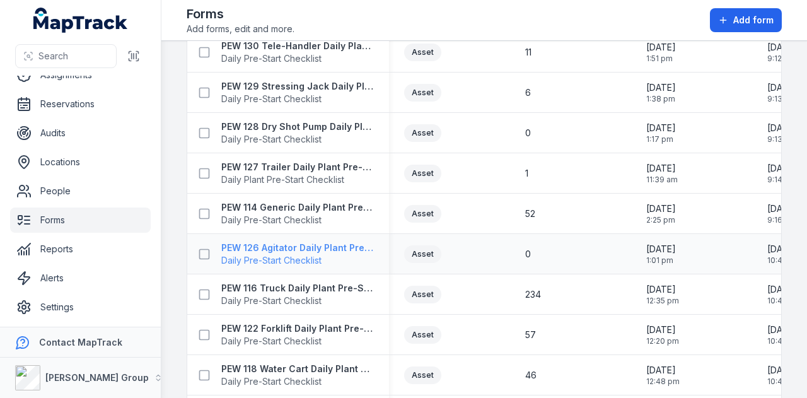 Image resolution: width=807 pixels, height=398 pixels. Describe the element at coordinates (661, 220) in the screenshot. I see `span: 2:25 pm` at that location.